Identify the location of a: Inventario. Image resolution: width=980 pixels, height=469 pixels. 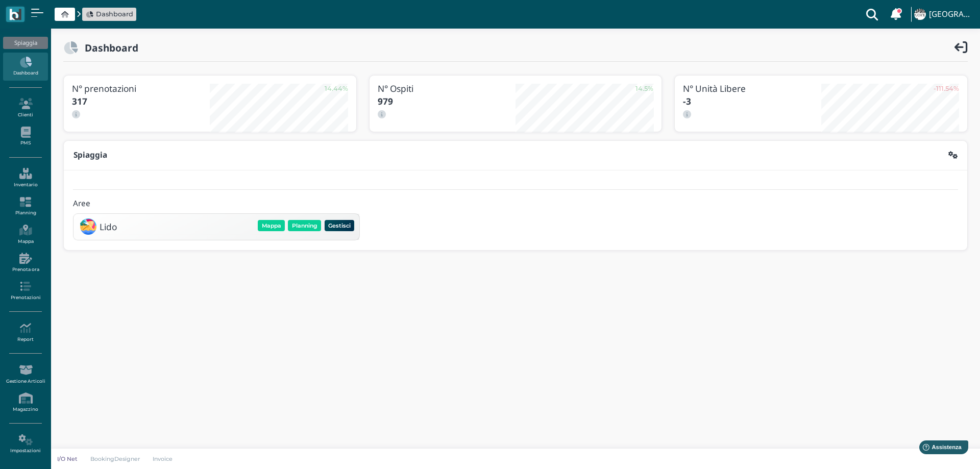
(25, 177).